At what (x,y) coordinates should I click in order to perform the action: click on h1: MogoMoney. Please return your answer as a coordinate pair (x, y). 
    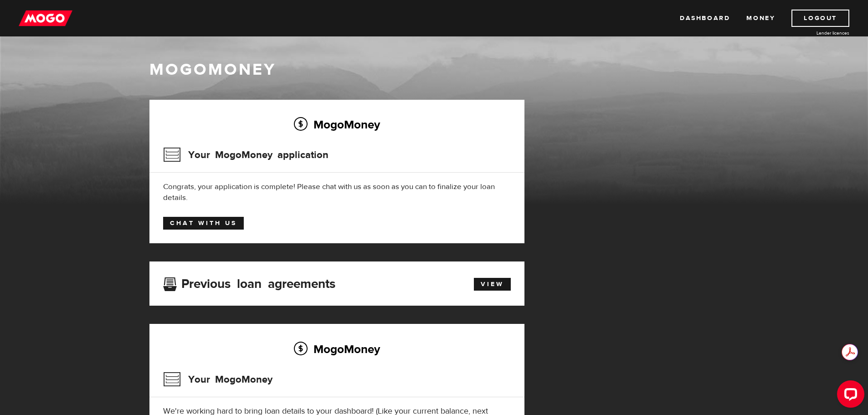
    Looking at the image, I should click on (434, 70).